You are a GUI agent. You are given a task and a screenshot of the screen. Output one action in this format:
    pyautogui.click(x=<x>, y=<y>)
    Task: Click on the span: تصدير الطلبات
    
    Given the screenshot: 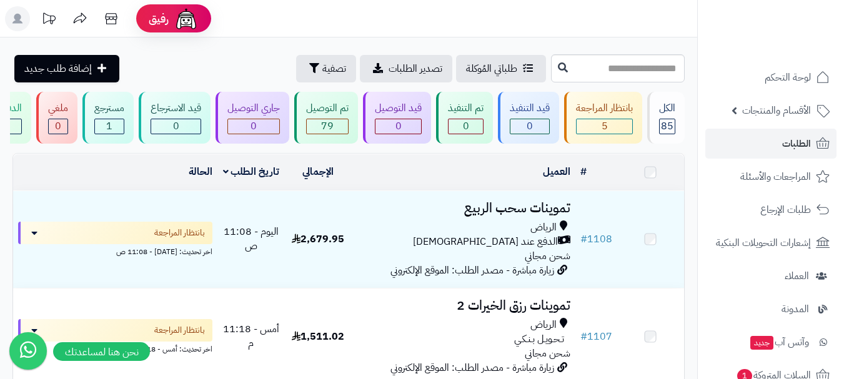 What is the action you would take?
    pyautogui.click(x=415, y=69)
    